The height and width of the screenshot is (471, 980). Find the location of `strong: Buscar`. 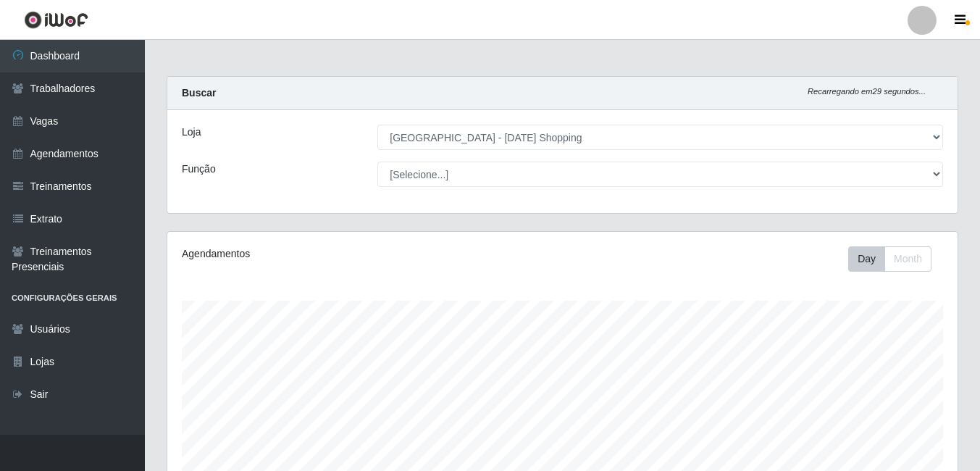

strong: Buscar is located at coordinates (198, 93).